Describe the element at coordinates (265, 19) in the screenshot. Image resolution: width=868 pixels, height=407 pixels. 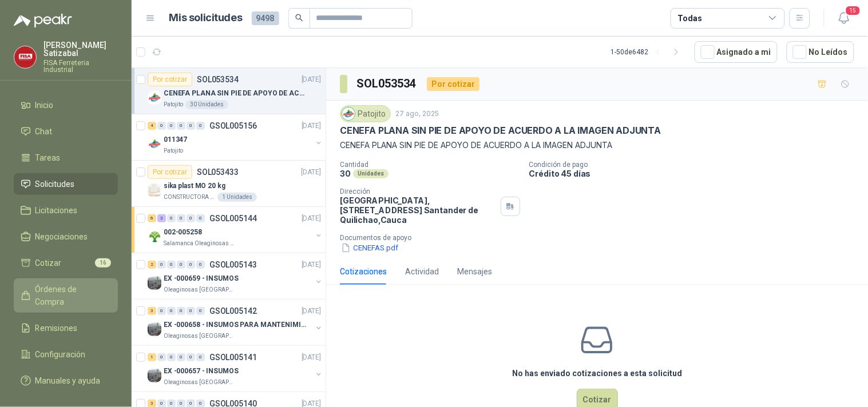
I see `span: 9498` at that location.